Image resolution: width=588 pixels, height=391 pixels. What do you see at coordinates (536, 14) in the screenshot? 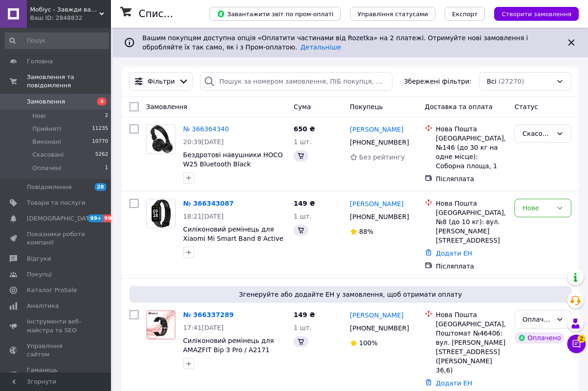
I see `span: Створити замовлення` at bounding box center [536, 14].